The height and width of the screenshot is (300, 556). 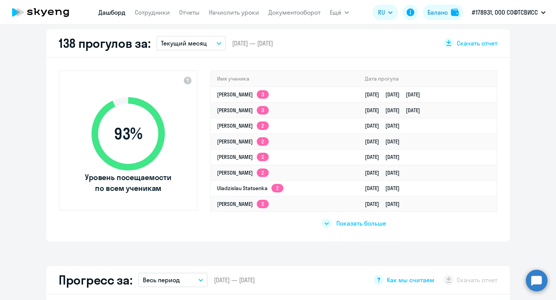 I want to click on button: Балансbalance, so click(x=443, y=12).